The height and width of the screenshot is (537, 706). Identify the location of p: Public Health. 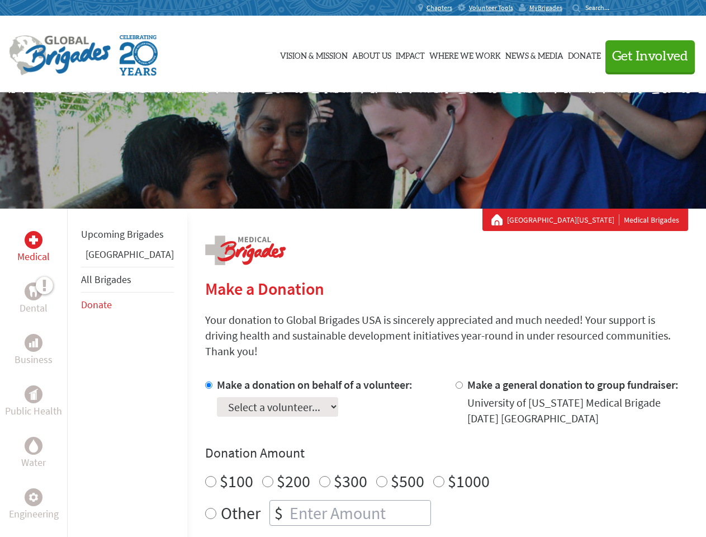
(34, 411).